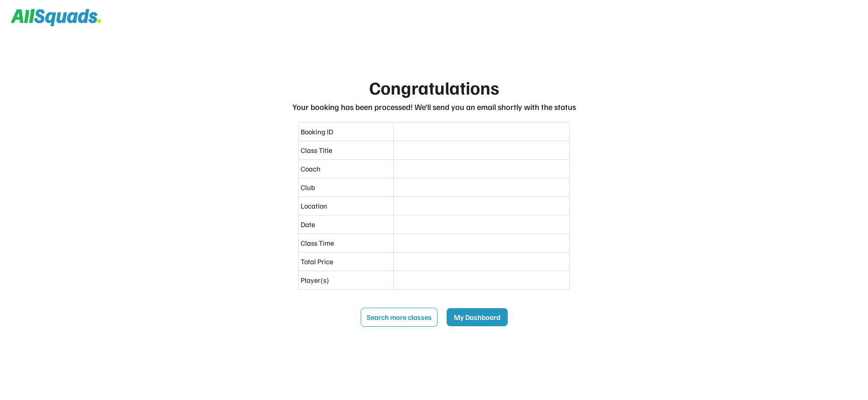  What do you see at coordinates (346, 262) in the screenshot?
I see `div: Total Price` at bounding box center [346, 262].